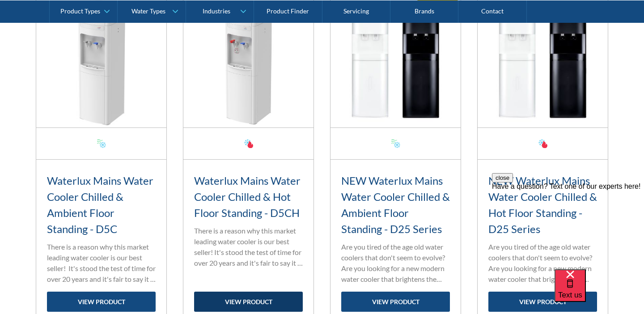 Image resolution: width=644 pixels, height=314 pixels. Describe the element at coordinates (101, 205) in the screenshot. I see `h3: Waterlux Mains Water Cooler Chilled & Ambient Floor Standing - D5C` at that location.